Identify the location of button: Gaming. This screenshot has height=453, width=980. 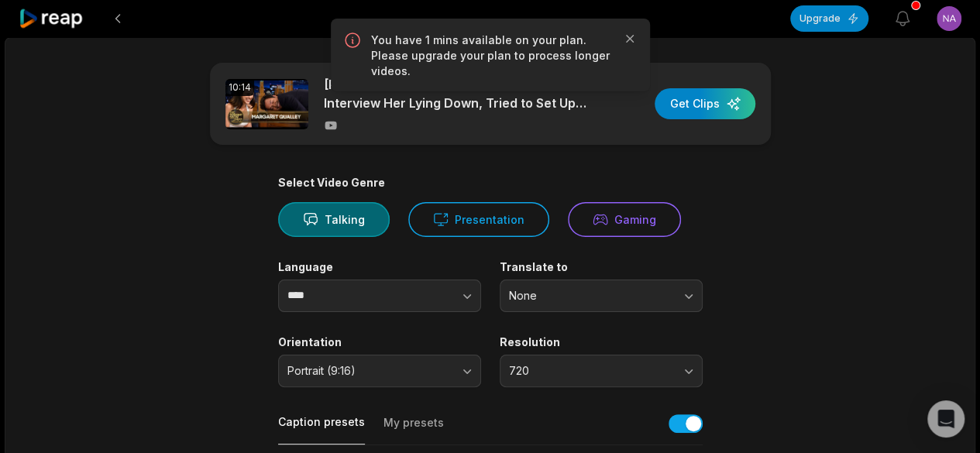
(624, 219).